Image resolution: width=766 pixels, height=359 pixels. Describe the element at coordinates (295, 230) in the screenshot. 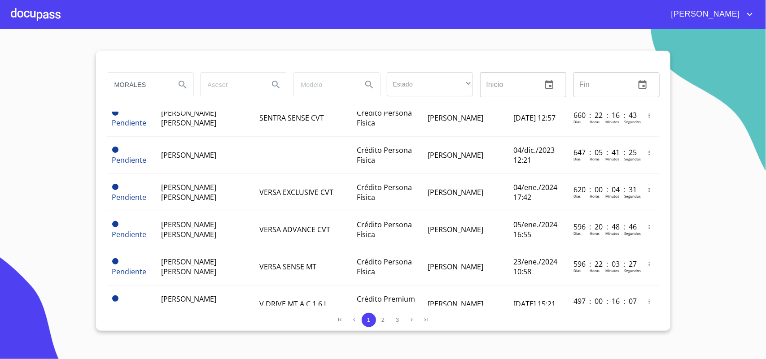

I see `span: VERSA ADVANCE CVT` at that location.